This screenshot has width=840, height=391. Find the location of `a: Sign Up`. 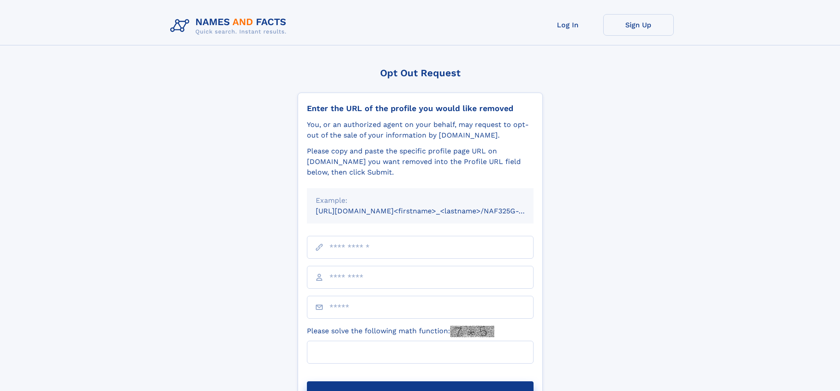

a: Sign Up is located at coordinates (638, 25).